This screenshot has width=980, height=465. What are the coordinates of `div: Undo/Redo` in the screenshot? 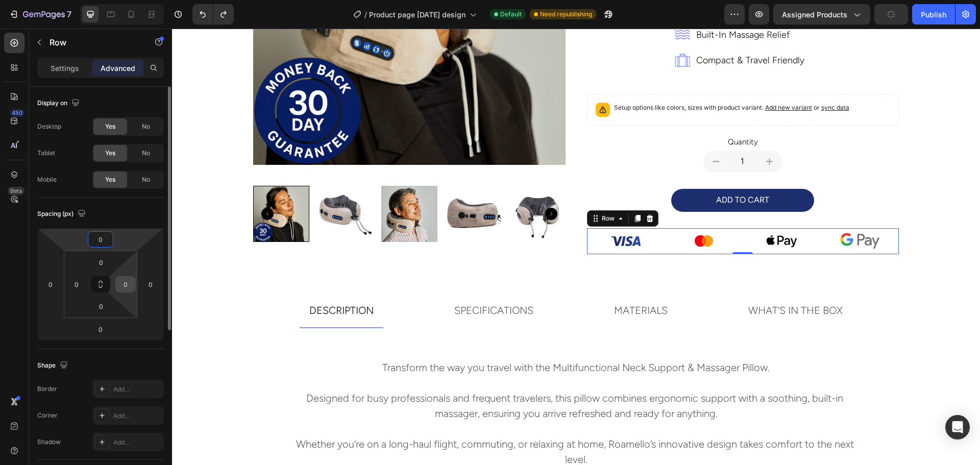 It's located at (213, 14).